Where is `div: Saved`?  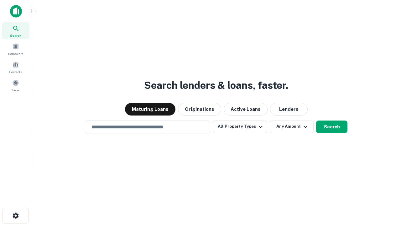
div: Saved is located at coordinates (16, 85).